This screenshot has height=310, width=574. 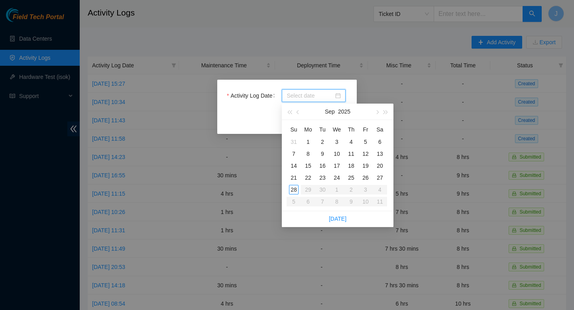 What do you see at coordinates (294, 142) in the screenshot?
I see `div: 31` at bounding box center [294, 142].